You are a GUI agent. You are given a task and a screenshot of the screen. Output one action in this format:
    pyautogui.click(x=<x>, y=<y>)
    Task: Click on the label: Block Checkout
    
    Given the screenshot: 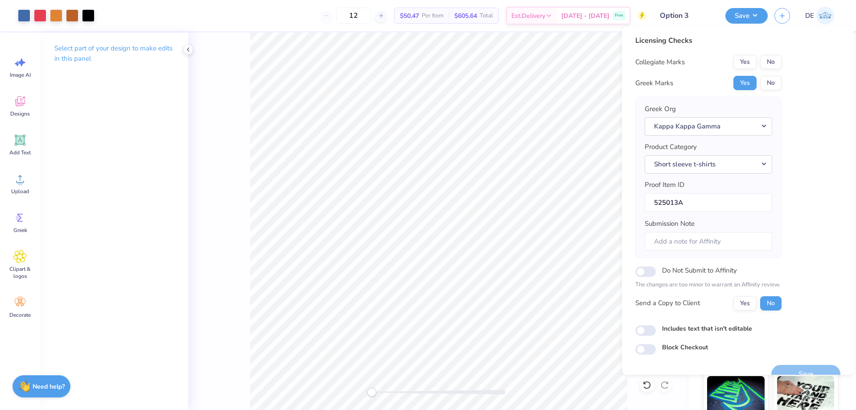 What is the action you would take?
    pyautogui.click(x=685, y=347)
    